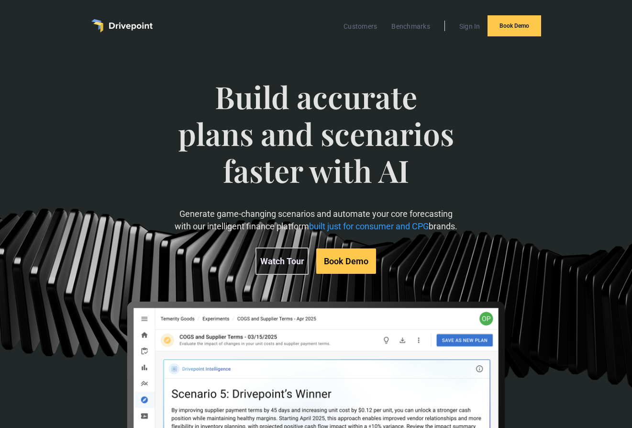  Describe the element at coordinates (369, 226) in the screenshot. I see `span: built just for consumer and CPG` at that location.